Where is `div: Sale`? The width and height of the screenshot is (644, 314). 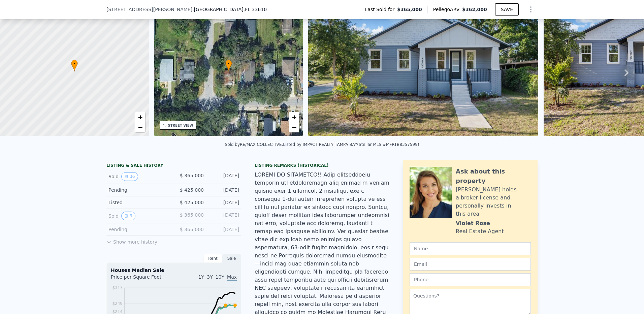
div: Sale is located at coordinates (232, 258).